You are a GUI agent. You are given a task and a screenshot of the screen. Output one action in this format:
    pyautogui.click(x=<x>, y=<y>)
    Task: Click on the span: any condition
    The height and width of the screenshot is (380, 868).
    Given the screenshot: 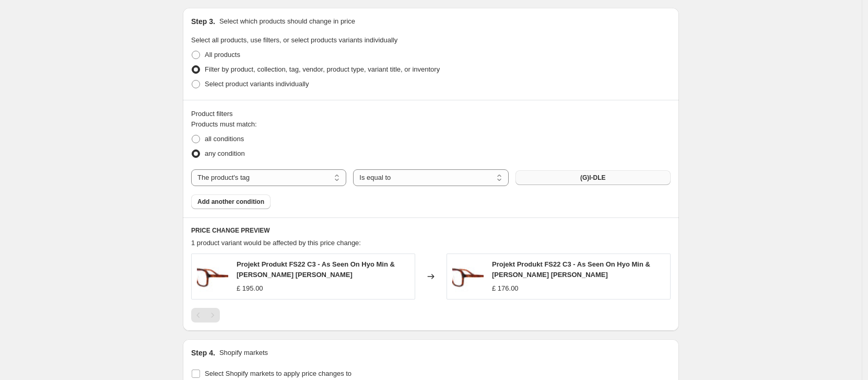 What is the action you would take?
    pyautogui.click(x=225, y=153)
    